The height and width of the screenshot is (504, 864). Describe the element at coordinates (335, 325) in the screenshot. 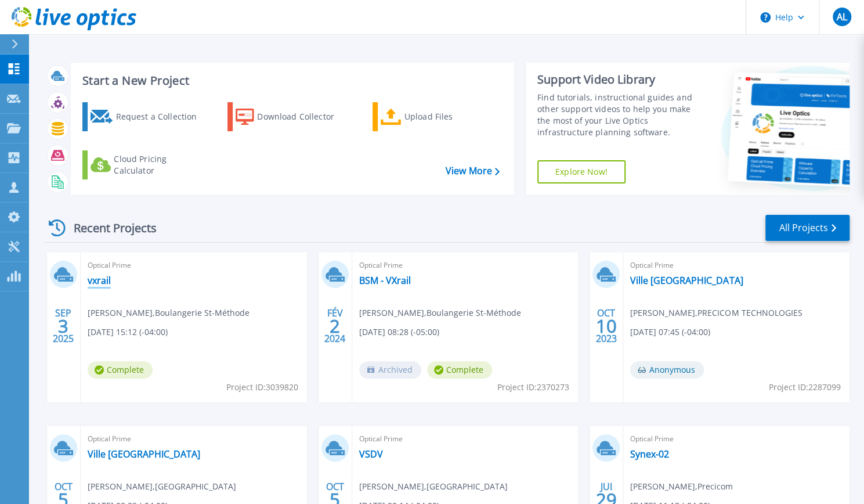

I see `span: 2` at that location.